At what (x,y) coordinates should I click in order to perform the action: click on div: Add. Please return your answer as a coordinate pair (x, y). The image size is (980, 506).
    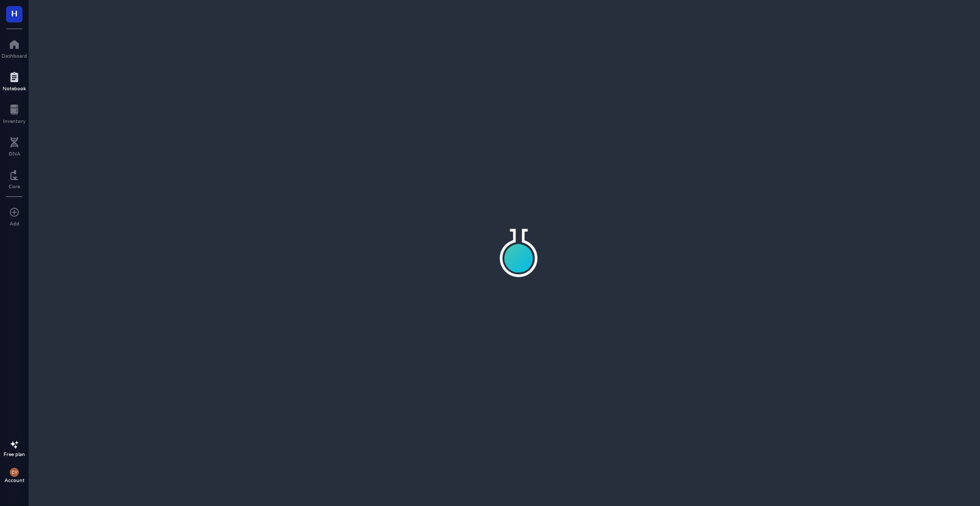
    Looking at the image, I should click on (14, 223).